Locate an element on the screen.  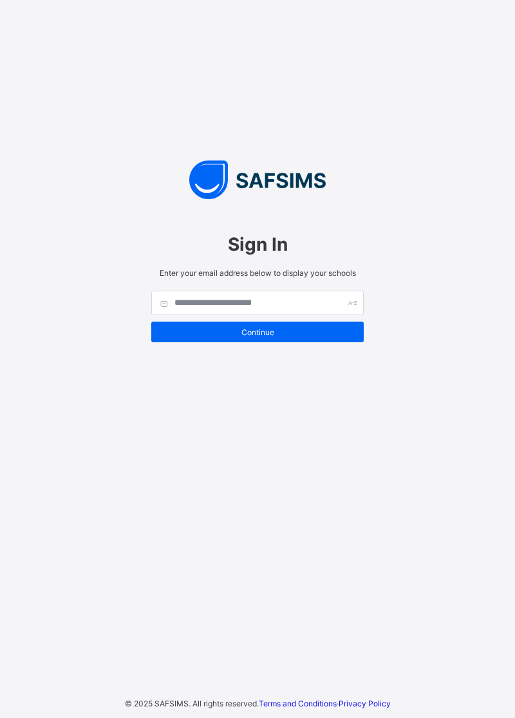
span: Sign In is located at coordinates (258, 244).